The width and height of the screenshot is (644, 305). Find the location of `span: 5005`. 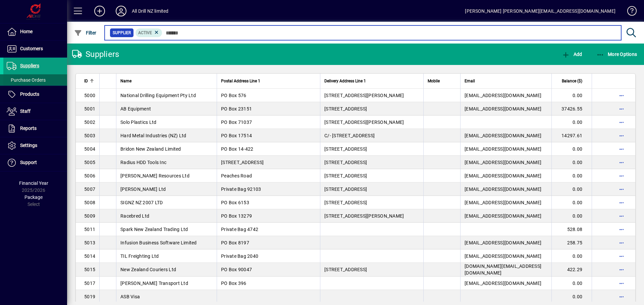

span: 5005 is located at coordinates (89, 163).